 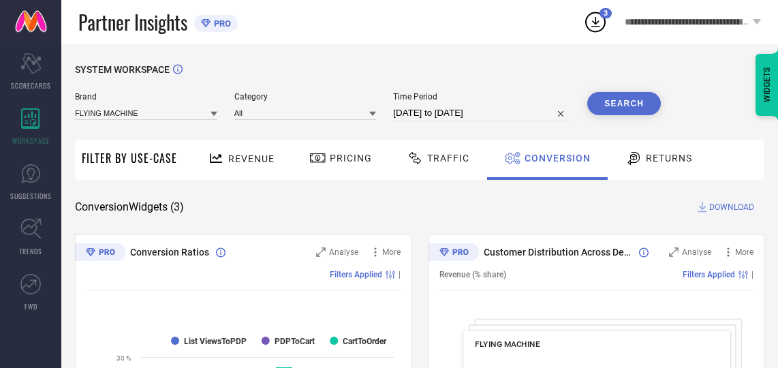 What do you see at coordinates (305, 97) in the screenshot?
I see `span: Category` at bounding box center [305, 97].